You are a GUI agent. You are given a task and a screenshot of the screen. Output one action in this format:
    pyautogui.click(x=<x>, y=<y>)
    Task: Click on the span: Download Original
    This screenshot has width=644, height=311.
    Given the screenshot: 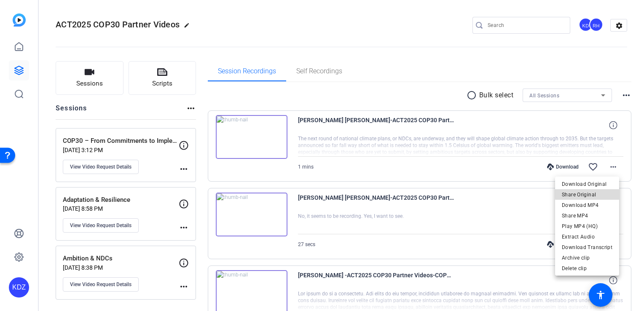 What is the action you would take?
    pyautogui.click(x=587, y=184)
    